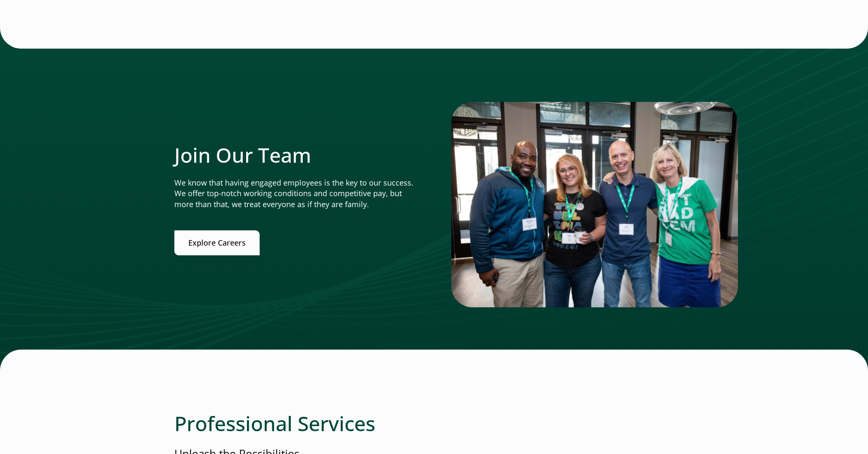 The width and height of the screenshot is (868, 454). I want to click on img: Group of 4 men and women on the Intradiem team smiling, so click(594, 205).